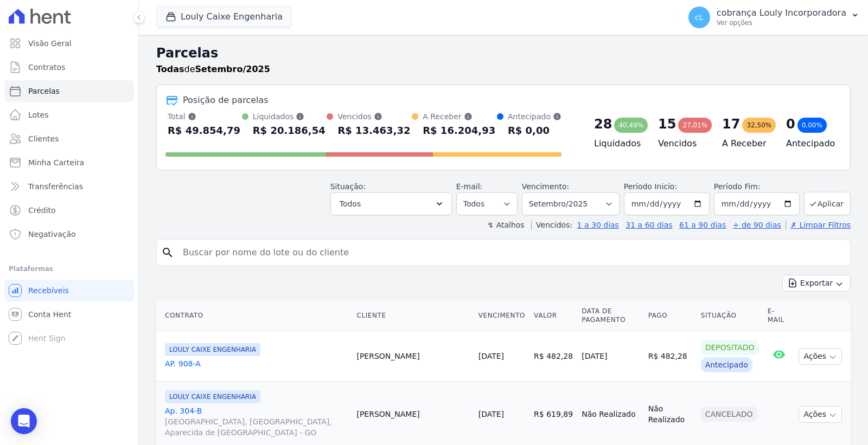  Describe the element at coordinates (24, 421) in the screenshot. I see `div: Open Intercom Messenger` at that location.